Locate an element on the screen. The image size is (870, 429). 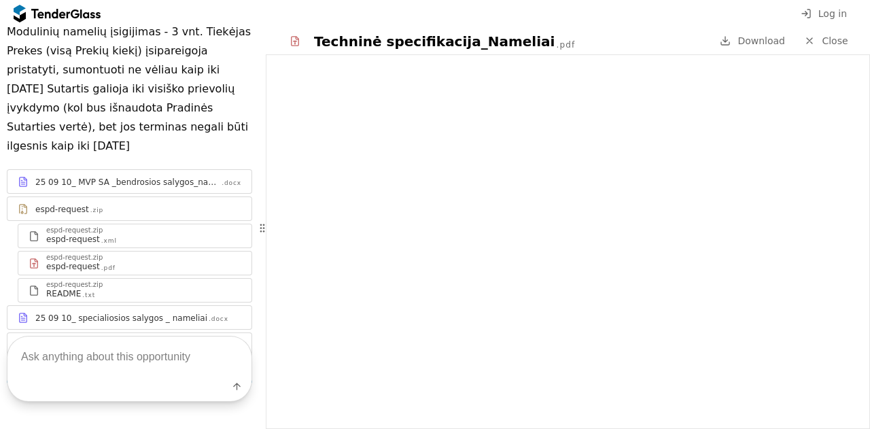
a: espd-request.zipespd-request.pdf is located at coordinates (135, 263).